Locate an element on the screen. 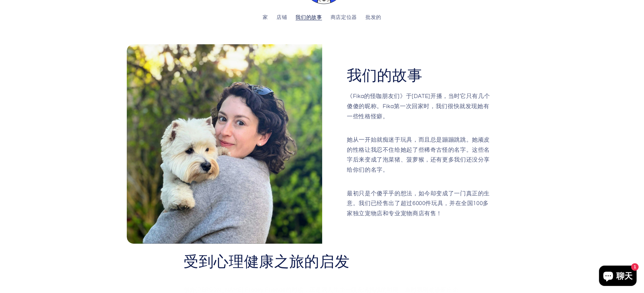 This screenshot has height=293, width=644. a: 批发的 is located at coordinates (373, 18).